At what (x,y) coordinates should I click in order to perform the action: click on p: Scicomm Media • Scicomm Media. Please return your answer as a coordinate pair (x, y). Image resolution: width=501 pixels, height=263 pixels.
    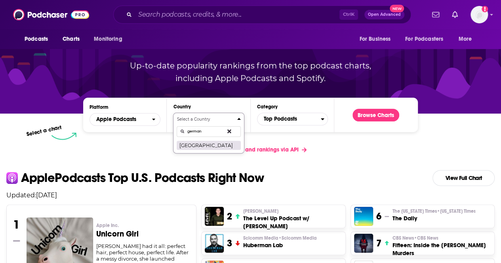
    Looking at the image, I should click on (280, 238).